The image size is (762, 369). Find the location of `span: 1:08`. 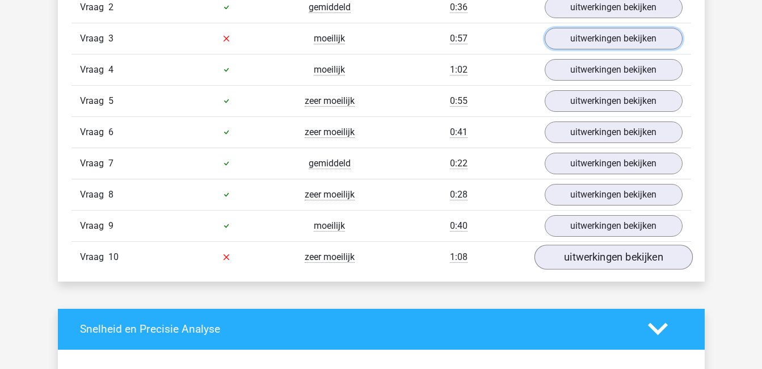

span: 1:08 is located at coordinates (458, 257).